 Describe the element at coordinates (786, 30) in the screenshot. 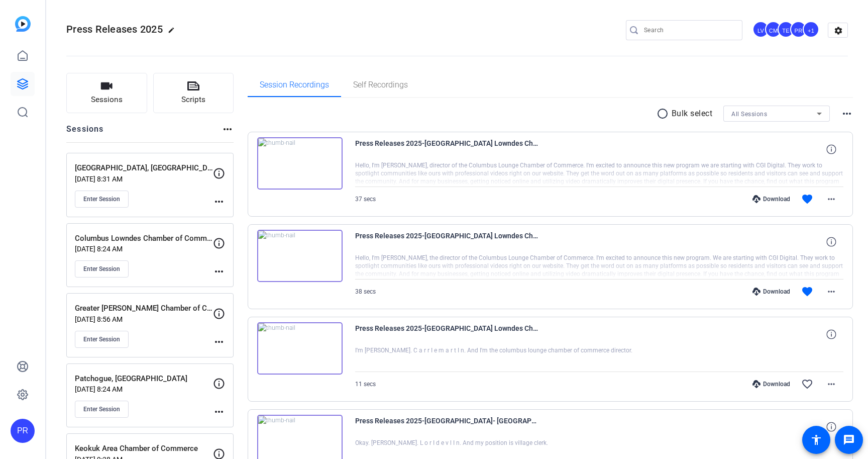

I see `div: TE` at that location.